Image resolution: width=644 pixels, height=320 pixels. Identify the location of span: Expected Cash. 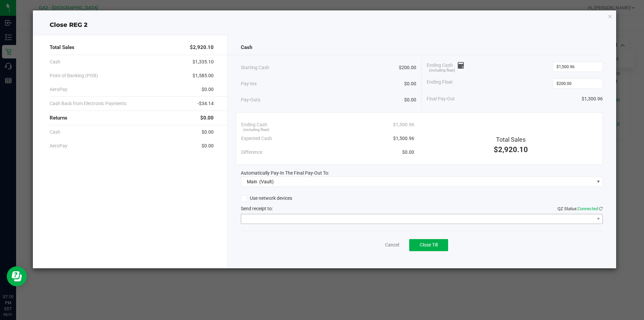
(257, 138).